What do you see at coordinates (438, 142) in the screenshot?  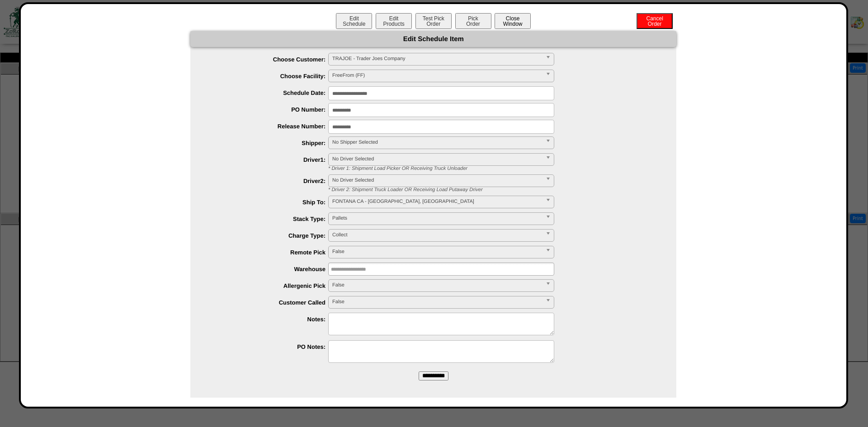 I see `span: No Shipper Selected` at bounding box center [438, 142].